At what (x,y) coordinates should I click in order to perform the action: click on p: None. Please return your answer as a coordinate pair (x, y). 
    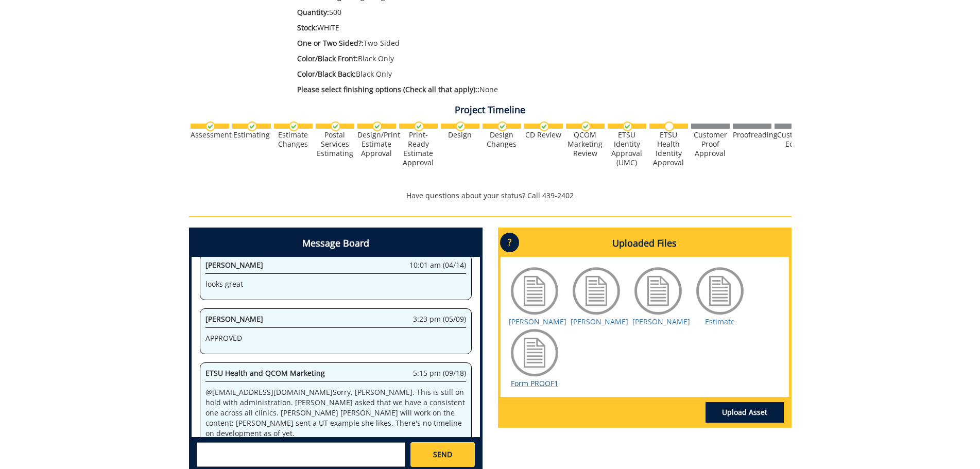
    Looking at the image, I should click on (499, 89).